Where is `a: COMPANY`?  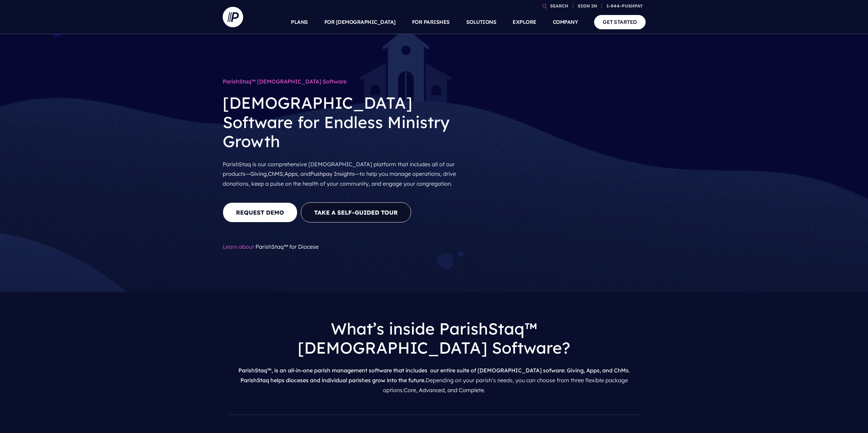 a: COMPANY is located at coordinates (566, 22).